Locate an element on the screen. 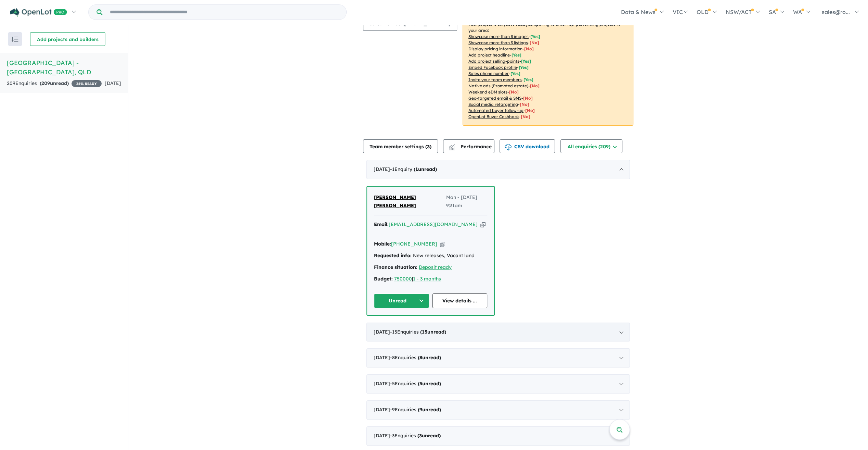 Image resolution: width=868 pixels, height=450 pixels. u: Showcase more than 3 listings is located at coordinates (498, 42).